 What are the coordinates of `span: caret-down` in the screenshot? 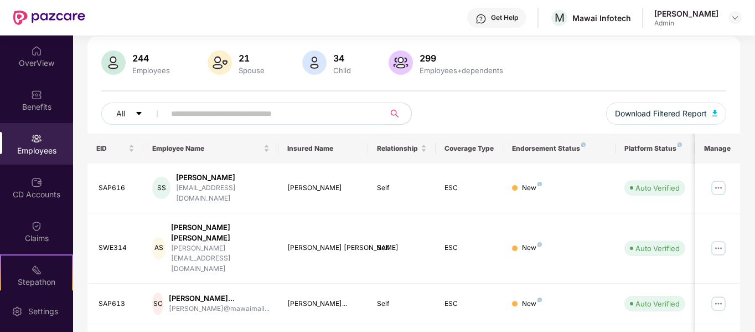 It's located at (139, 114).